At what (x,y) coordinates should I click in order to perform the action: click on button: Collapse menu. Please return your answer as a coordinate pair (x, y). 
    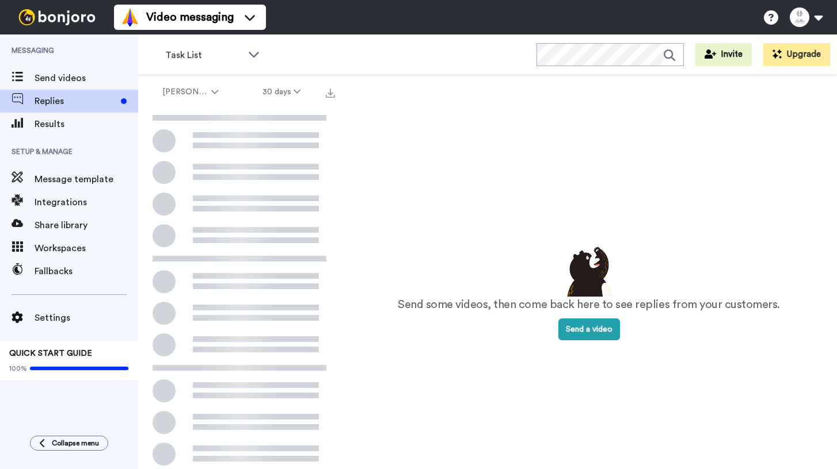
    Looking at the image, I should click on (69, 444).